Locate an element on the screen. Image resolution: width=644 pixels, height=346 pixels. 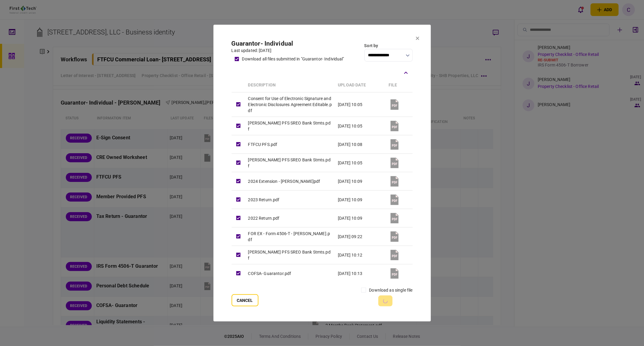
td: FTFCU PFS.pdf is located at coordinates (290, 144).